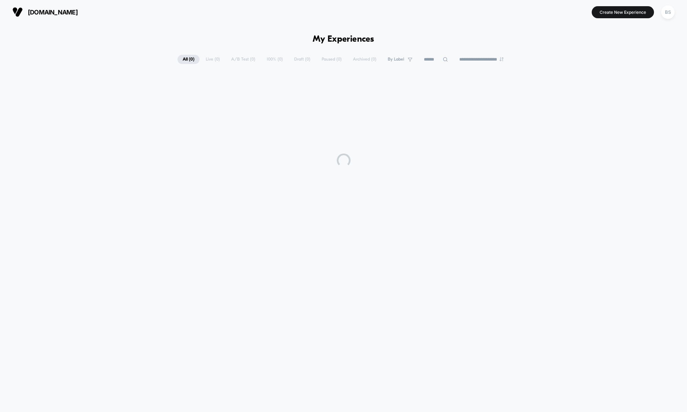 The height and width of the screenshot is (412, 687). I want to click on span: By Label, so click(396, 59).